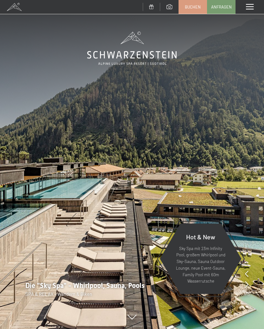 The image size is (264, 329). What do you see at coordinates (200, 259) in the screenshot?
I see `a: Hot & New Sky Spa mit 23m Infinity Pool, großem Whirlpool und Sky-Sauna, Sauna Outdoor Lounge, ne...` at bounding box center [200, 259].